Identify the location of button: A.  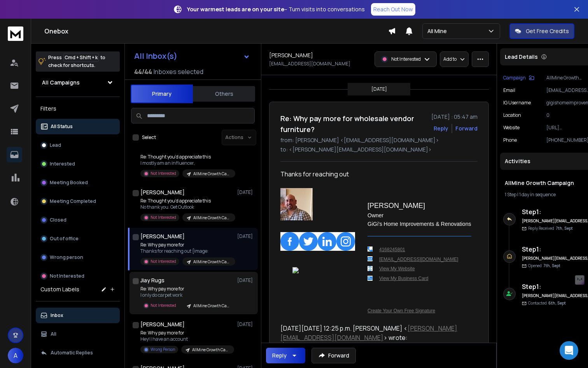
(16, 355).